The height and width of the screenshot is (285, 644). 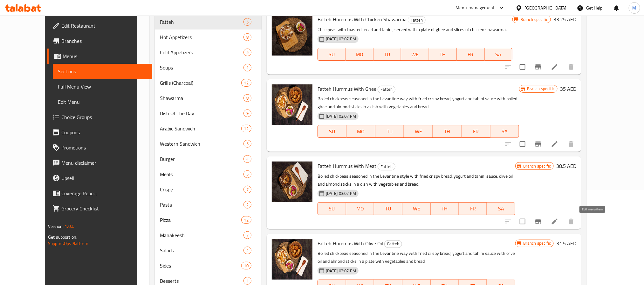 I want to click on div: Salads, so click(x=202, y=250).